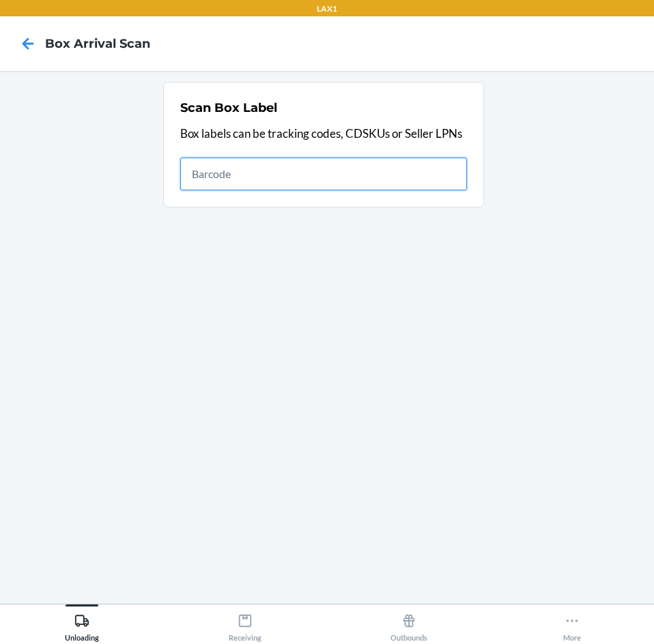 This screenshot has width=654, height=644. Describe the element at coordinates (323, 133) in the screenshot. I see `p: Box labels can be tracking codes, CDSKUs or Seller LPNs` at that location.